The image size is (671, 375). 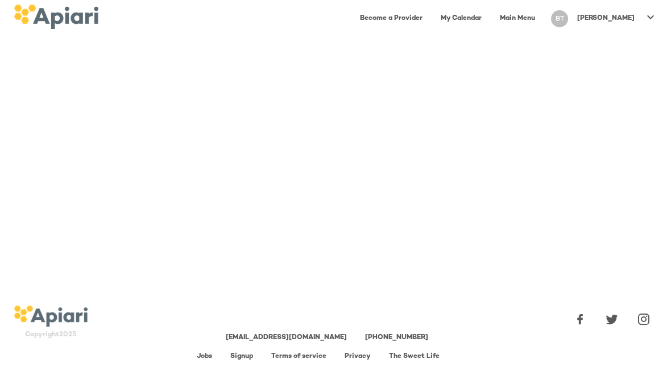 What do you see at coordinates (299, 356) in the screenshot?
I see `a: Terms of service` at bounding box center [299, 356].